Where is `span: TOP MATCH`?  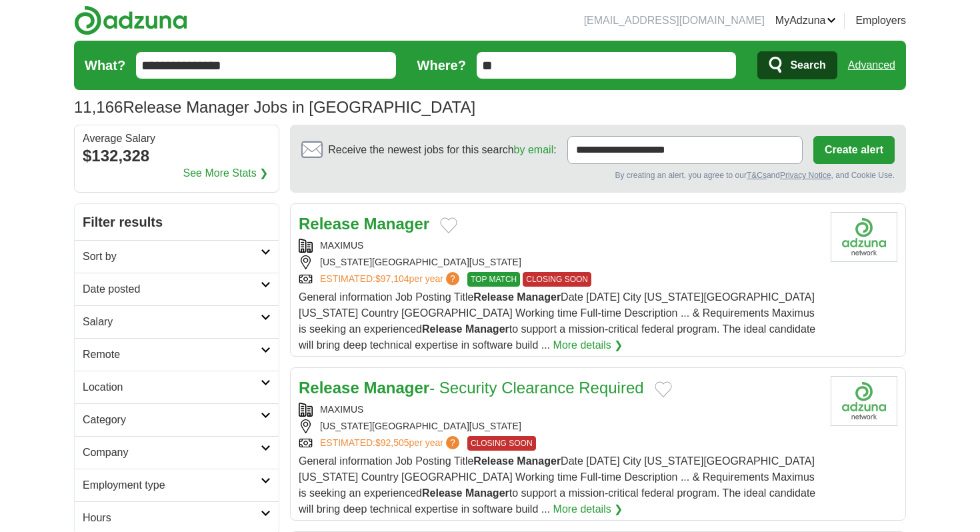 span: TOP MATCH is located at coordinates (493, 280).